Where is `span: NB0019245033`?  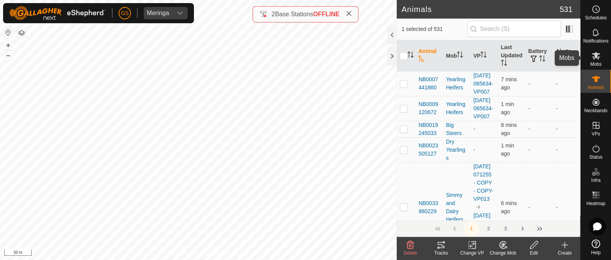
span: NB0019245033 is located at coordinates (429, 129).